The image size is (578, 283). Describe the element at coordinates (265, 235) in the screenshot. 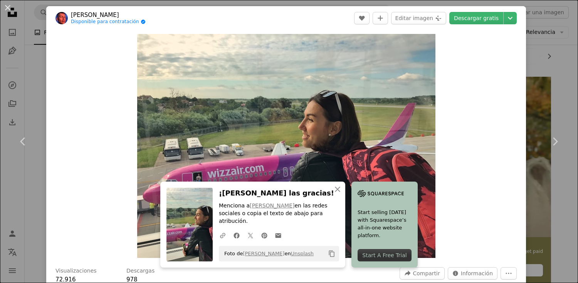

I see `a: Comparte en Pinterest` at that location.